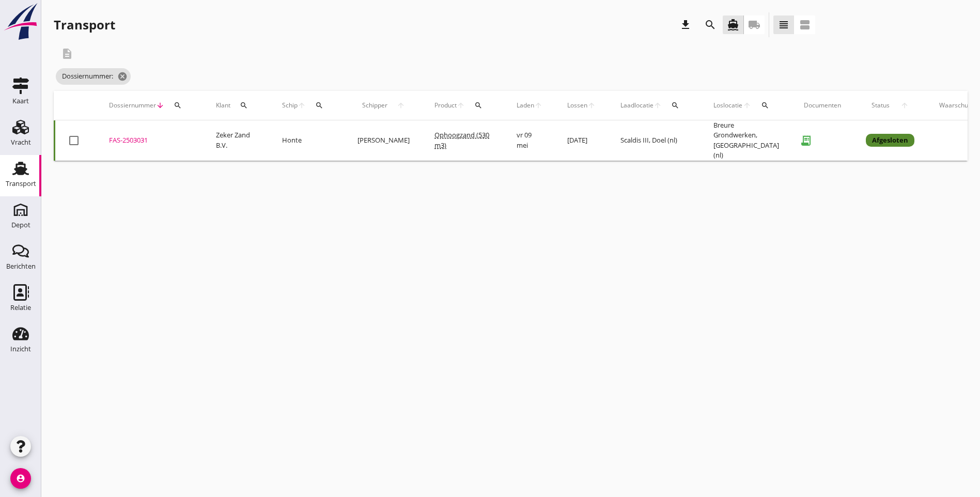 The image size is (980, 497). Describe the element at coordinates (93, 77) in the screenshot. I see `span: Dossiernummer:` at that location.